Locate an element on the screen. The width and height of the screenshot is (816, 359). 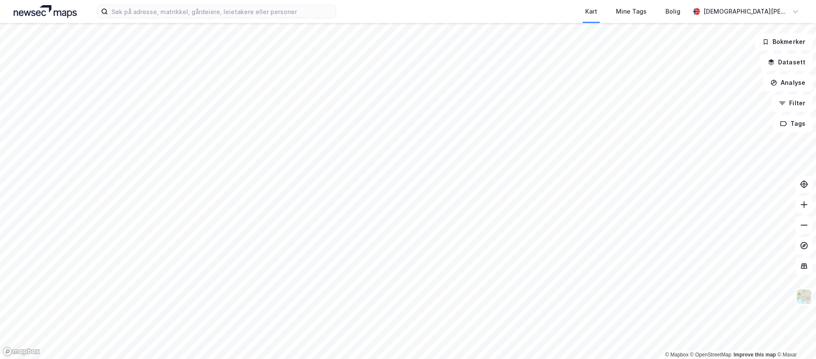
a: OpenStreetMap is located at coordinates (710, 355).